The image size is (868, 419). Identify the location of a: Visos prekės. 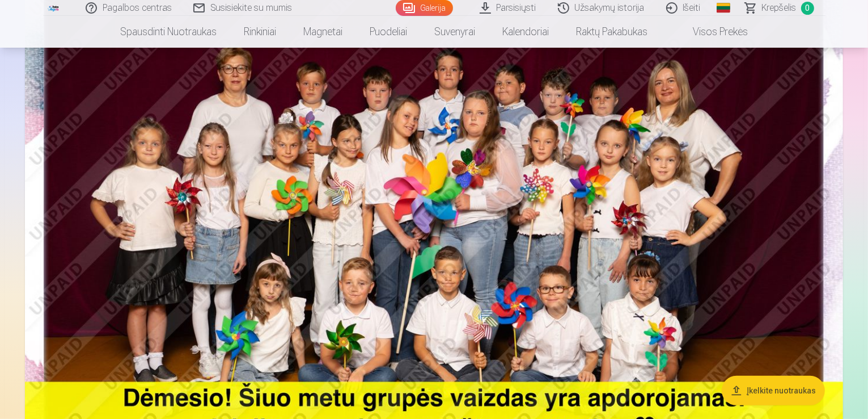
(711, 32).